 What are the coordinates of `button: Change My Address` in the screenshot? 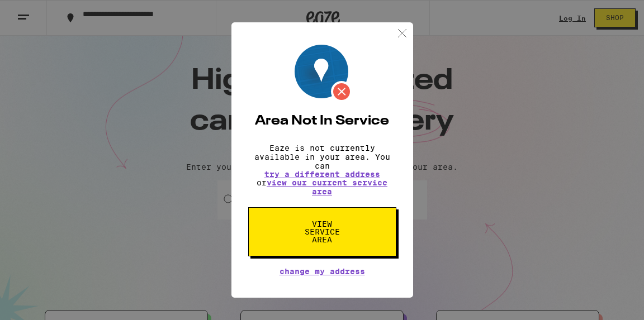 It's located at (322, 271).